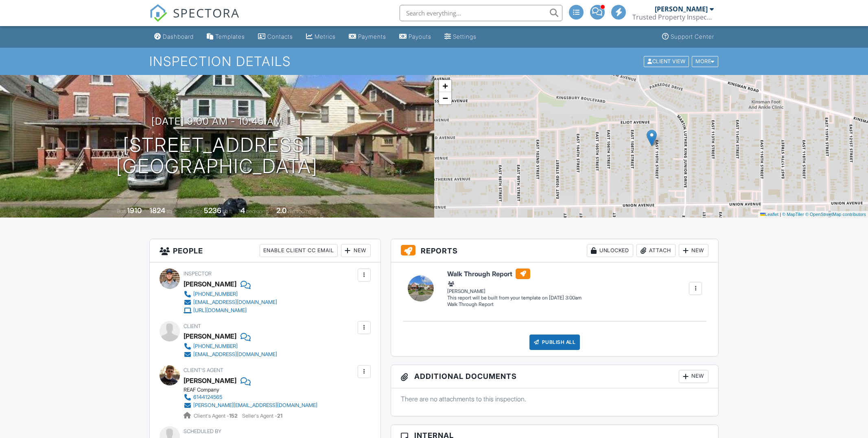 The width and height of the screenshot is (868, 438). What do you see at coordinates (197, 273) in the screenshot?
I see `span: Inspector` at bounding box center [197, 273].